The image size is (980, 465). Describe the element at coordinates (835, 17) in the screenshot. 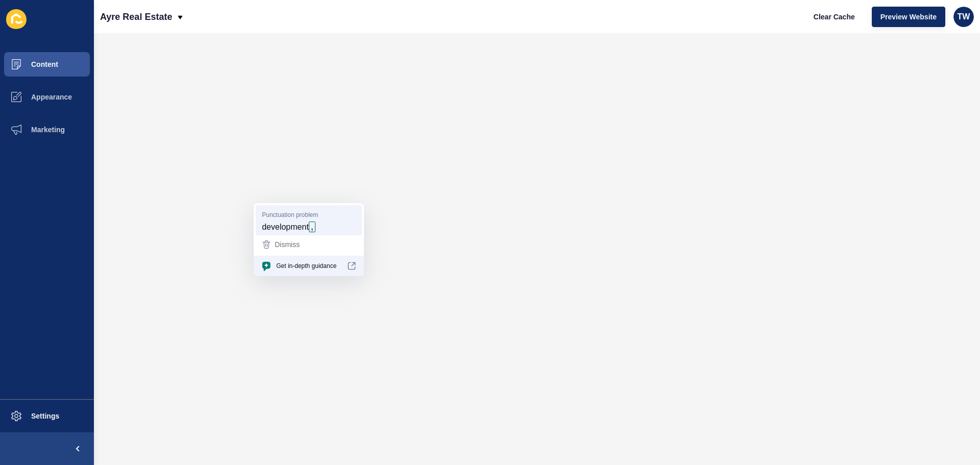

I see `button: Clear Cache` at that location.